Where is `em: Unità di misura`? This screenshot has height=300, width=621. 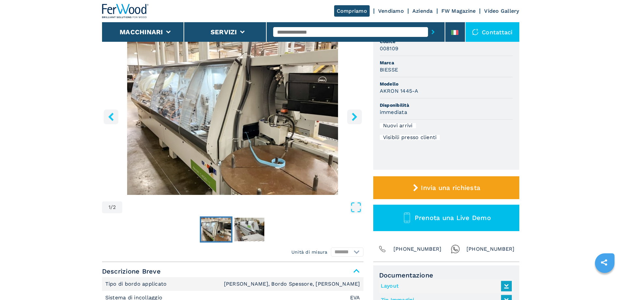
em: Unità di misura is located at coordinates (309, 252).